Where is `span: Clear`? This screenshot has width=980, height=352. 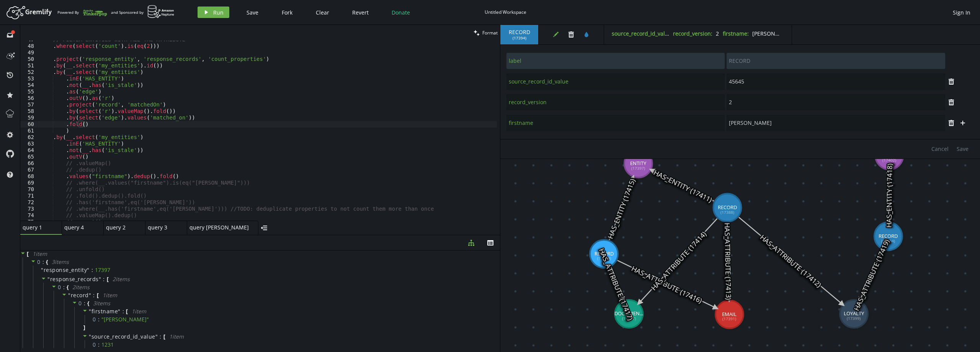
span: Clear is located at coordinates (322, 13).